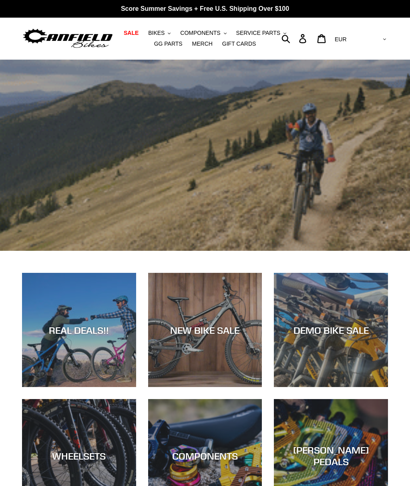 This screenshot has height=486, width=410. I want to click on div: REAL DEALS!!, so click(79, 330).